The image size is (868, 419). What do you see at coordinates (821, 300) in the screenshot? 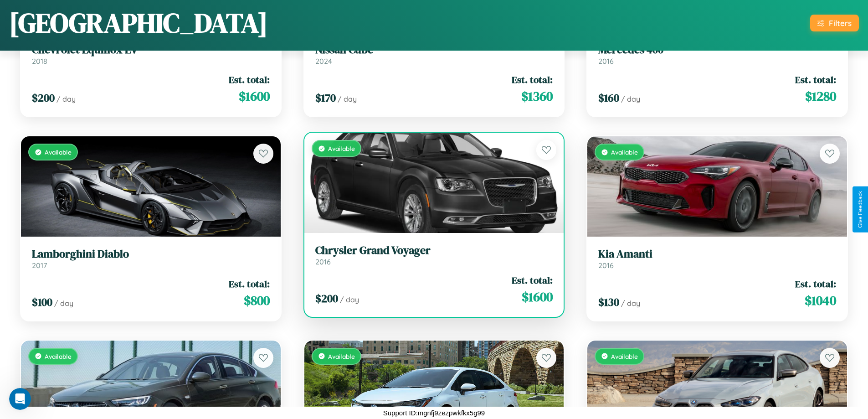
I see `span: $ 1040` at bounding box center [821, 300].